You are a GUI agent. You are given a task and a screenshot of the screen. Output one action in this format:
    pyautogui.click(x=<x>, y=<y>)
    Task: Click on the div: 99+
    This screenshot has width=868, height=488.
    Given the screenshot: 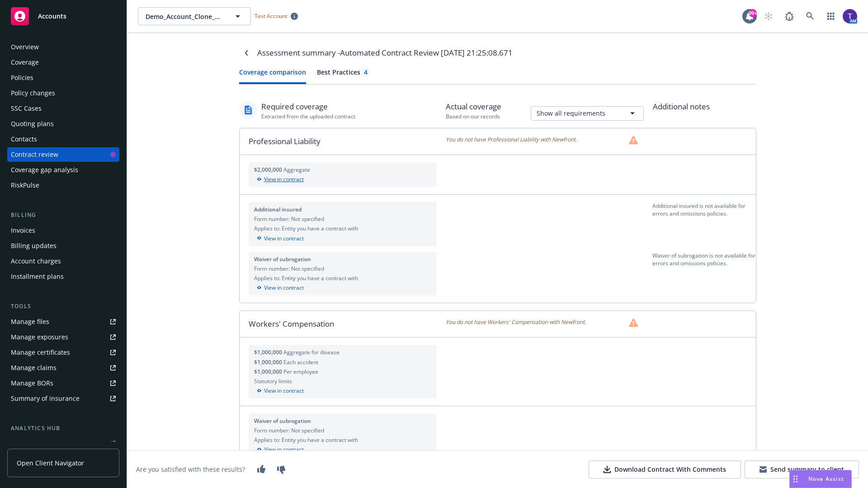 What is the action you would take?
    pyautogui.click(x=753, y=13)
    